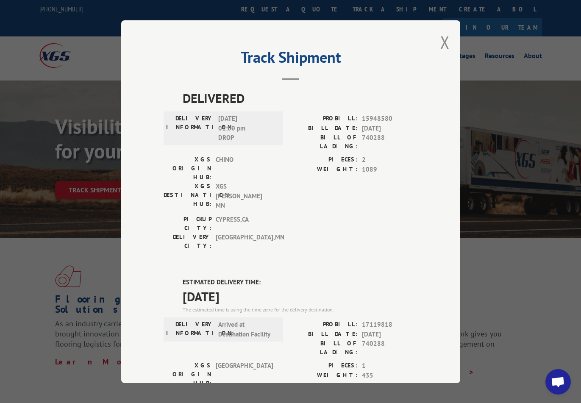 Image resolution: width=581 pixels, height=403 pixels. What do you see at coordinates (300, 310) in the screenshot?
I see `div: The estimated time is using the time zone for the delivery destination.` at bounding box center [300, 310].